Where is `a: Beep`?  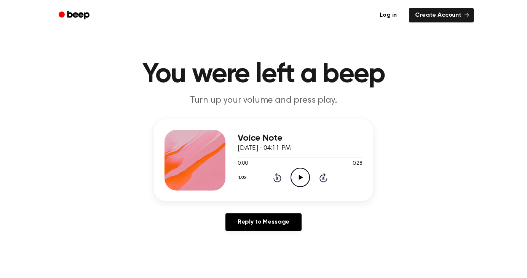 a: Beep is located at coordinates (75, 15).